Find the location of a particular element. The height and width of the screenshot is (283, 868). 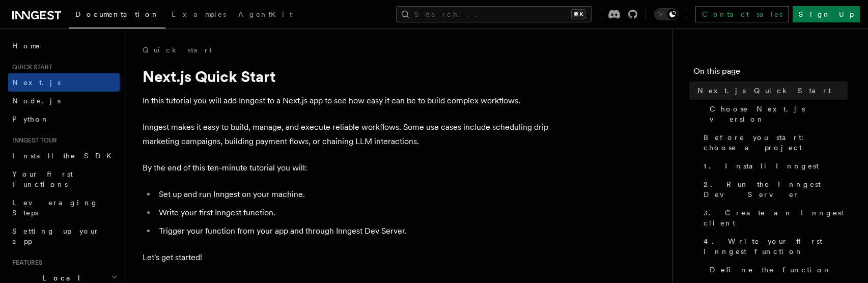

a: Home is located at coordinates (63, 46).